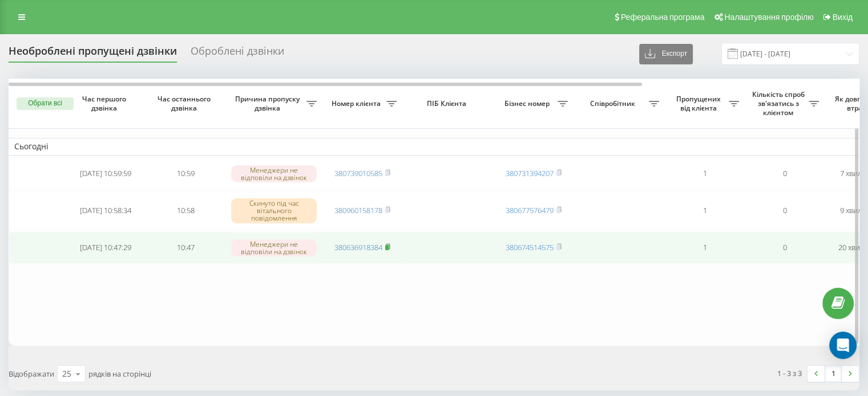 Image resolution: width=868 pixels, height=396 pixels. What do you see at coordinates (269, 103) in the screenshot?
I see `span: Причина пропуску дзвінка` at bounding box center [269, 103].